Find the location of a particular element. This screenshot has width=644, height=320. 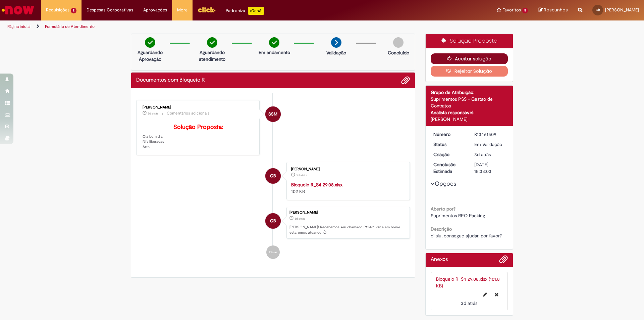

span: Aprovações is located at coordinates (155, 10).